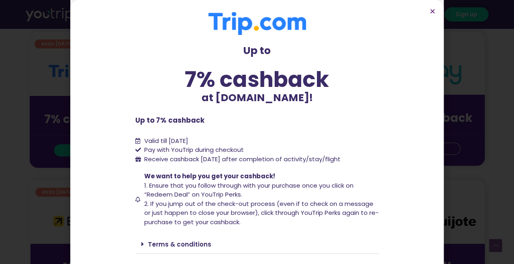 This screenshot has width=514, height=264. I want to click on span: We want to help you get your cashback!, so click(210, 176).